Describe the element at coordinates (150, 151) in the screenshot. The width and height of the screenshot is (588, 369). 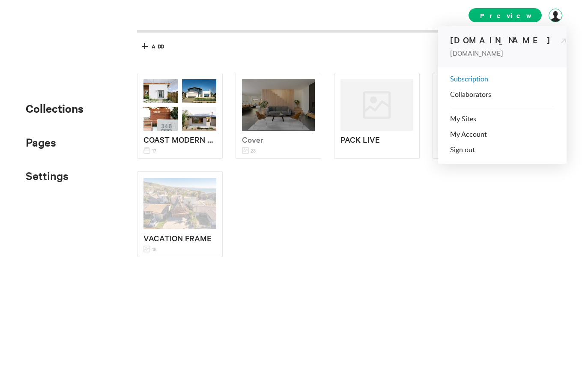
I see `p: 17` at that location.